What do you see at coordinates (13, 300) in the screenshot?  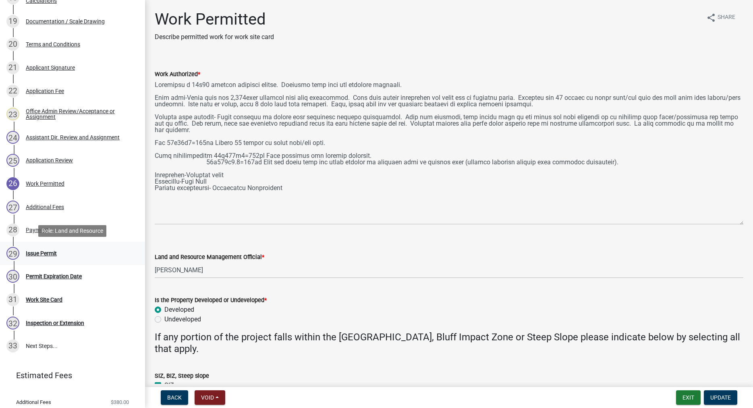 I see `div: 31` at bounding box center [13, 300].